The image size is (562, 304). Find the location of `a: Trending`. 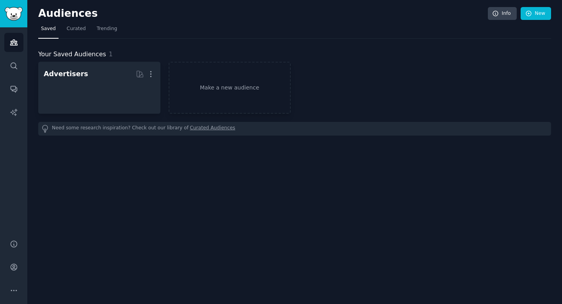

a: Trending is located at coordinates (107, 30).